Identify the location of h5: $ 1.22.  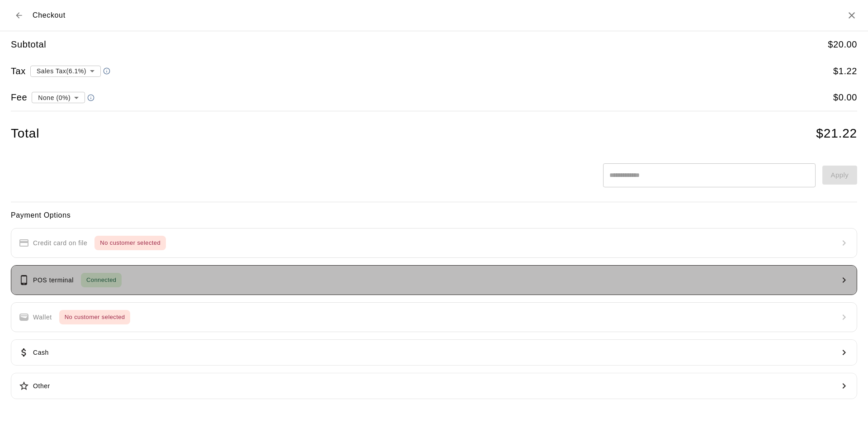
(845, 71).